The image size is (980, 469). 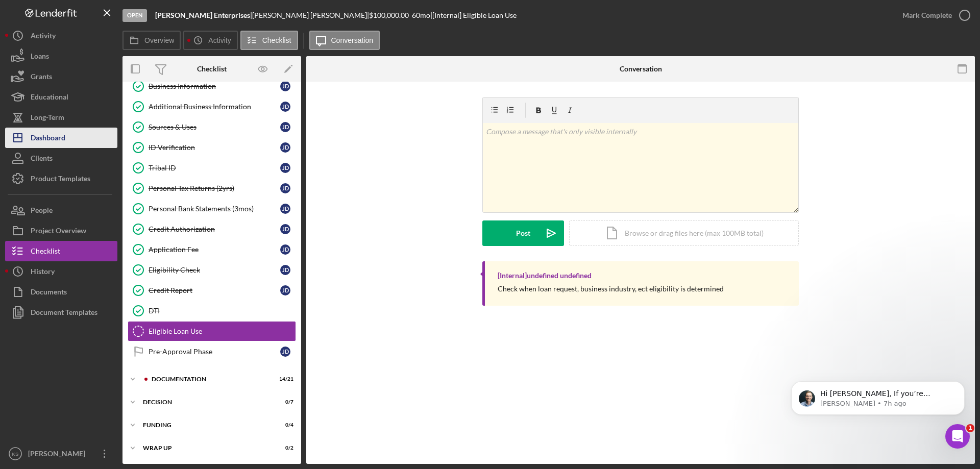 What do you see at coordinates (61, 97) in the screenshot?
I see `button: Educational` at bounding box center [61, 97].